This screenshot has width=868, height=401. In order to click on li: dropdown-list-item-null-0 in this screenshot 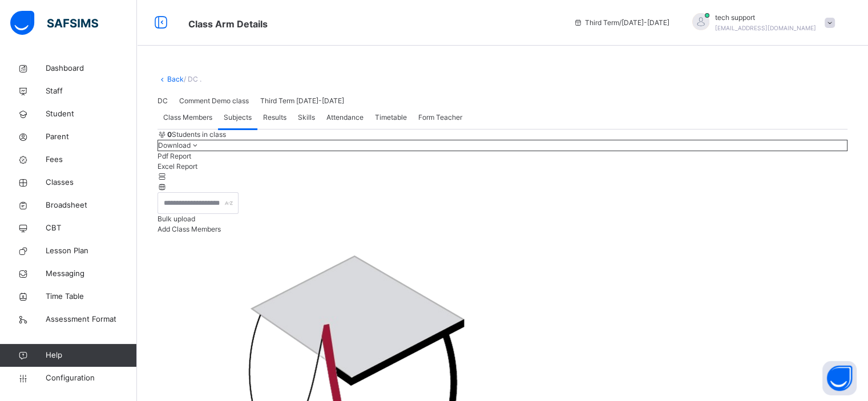, I will do `click(502, 156)`.